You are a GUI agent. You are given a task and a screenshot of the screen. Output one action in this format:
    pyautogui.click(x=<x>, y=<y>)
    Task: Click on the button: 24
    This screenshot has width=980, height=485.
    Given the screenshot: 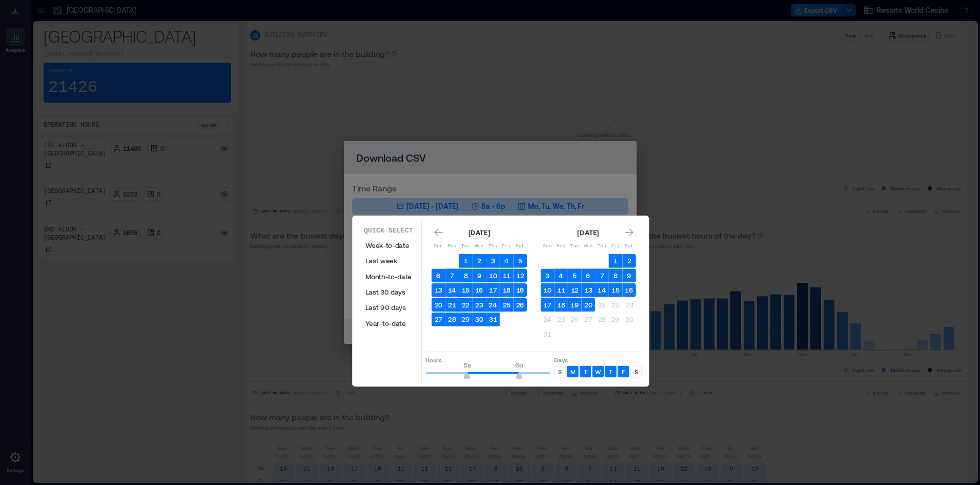 What is the action you would take?
    pyautogui.click(x=547, y=319)
    